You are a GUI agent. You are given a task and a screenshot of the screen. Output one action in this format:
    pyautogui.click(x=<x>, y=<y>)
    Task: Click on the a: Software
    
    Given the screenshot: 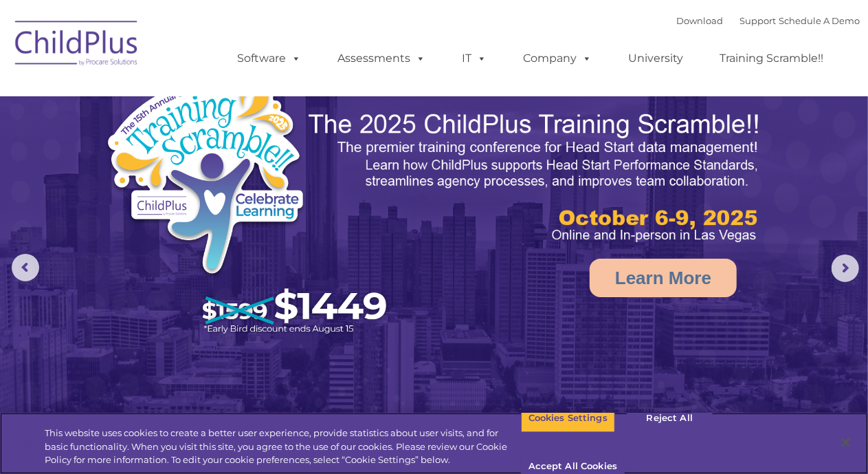 What is the action you would take?
    pyautogui.click(x=269, y=58)
    